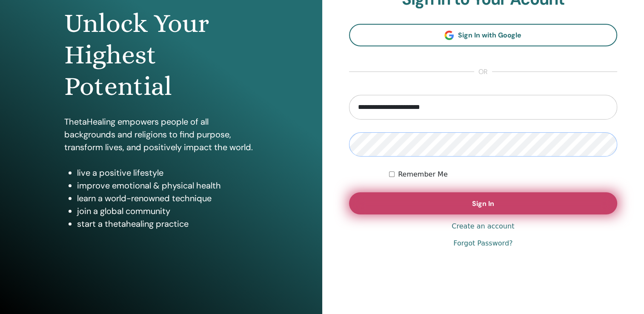 This screenshot has height=314, width=644. I want to click on p: ThetaHealing empowers people of all backgrounds and religions to find purpose, transform lives, a..., so click(161, 134).